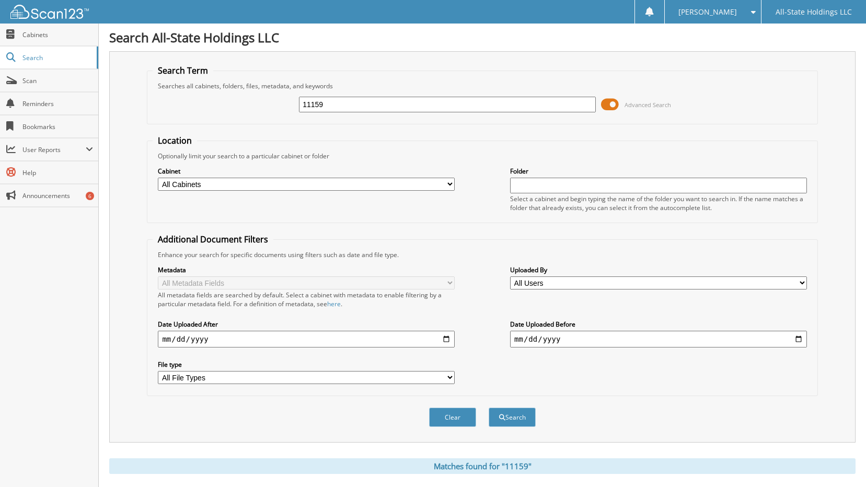 Image resolution: width=866 pixels, height=487 pixels. Describe the element at coordinates (306, 339) in the screenshot. I see `input: start` at that location.